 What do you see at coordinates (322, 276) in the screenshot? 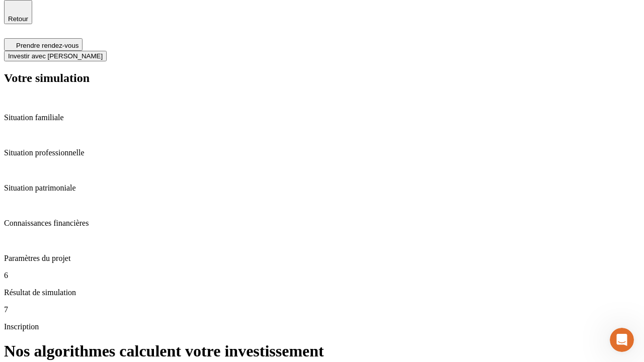
I see `p: 6` at bounding box center [322, 276].